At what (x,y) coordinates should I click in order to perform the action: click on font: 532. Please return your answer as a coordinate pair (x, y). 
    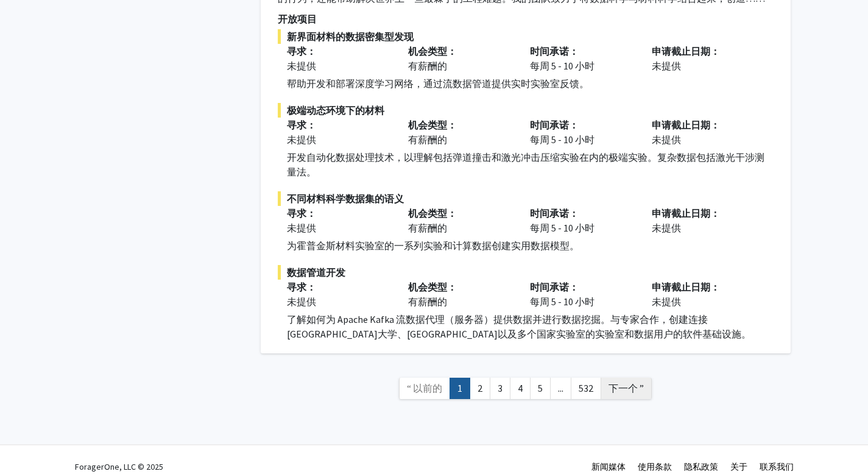
    Looking at the image, I should click on (586, 388).